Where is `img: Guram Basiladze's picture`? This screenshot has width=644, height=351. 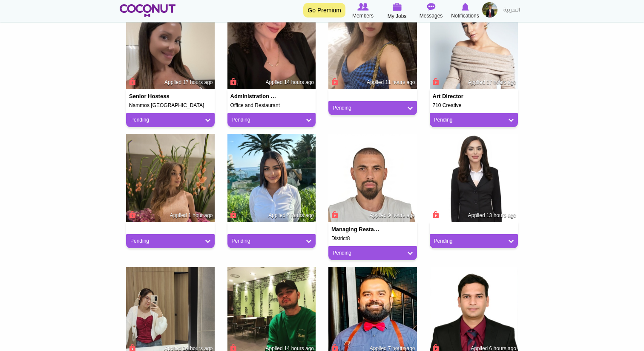 img: Guram Basiladze's picture is located at coordinates (373, 178).